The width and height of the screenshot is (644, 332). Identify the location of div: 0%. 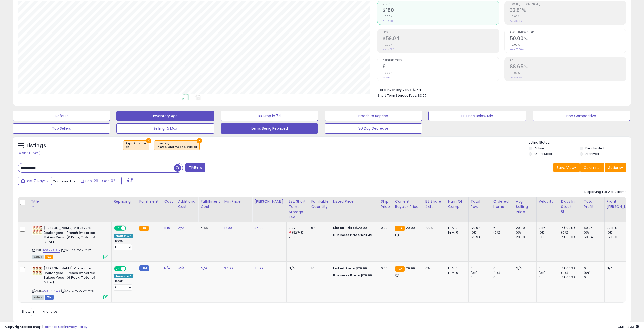
(434, 268).